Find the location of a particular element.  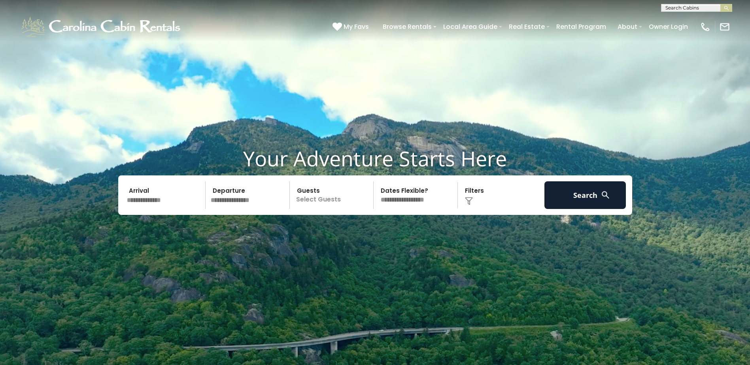

img: search-regular-white.png is located at coordinates (605, 195).